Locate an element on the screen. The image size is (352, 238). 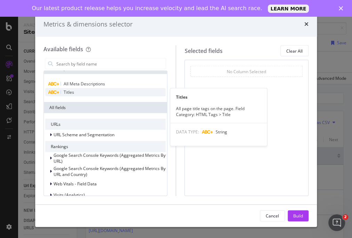
div: times is located at coordinates (307, 24).